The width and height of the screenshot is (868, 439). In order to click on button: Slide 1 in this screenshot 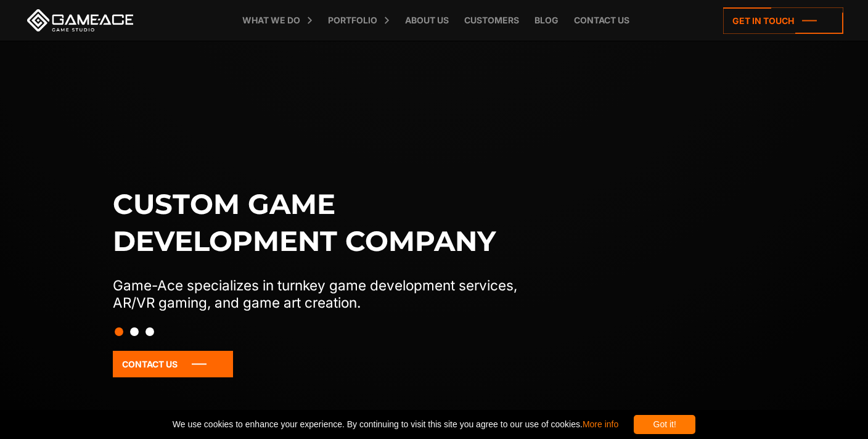, I will do `click(119, 332)`.